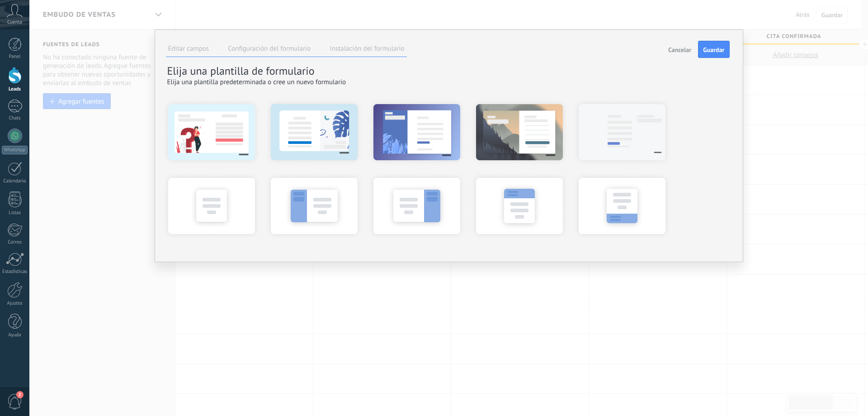 The width and height of the screenshot is (868, 416). What do you see at coordinates (680, 50) in the screenshot?
I see `span: Cancelar` at bounding box center [680, 50].